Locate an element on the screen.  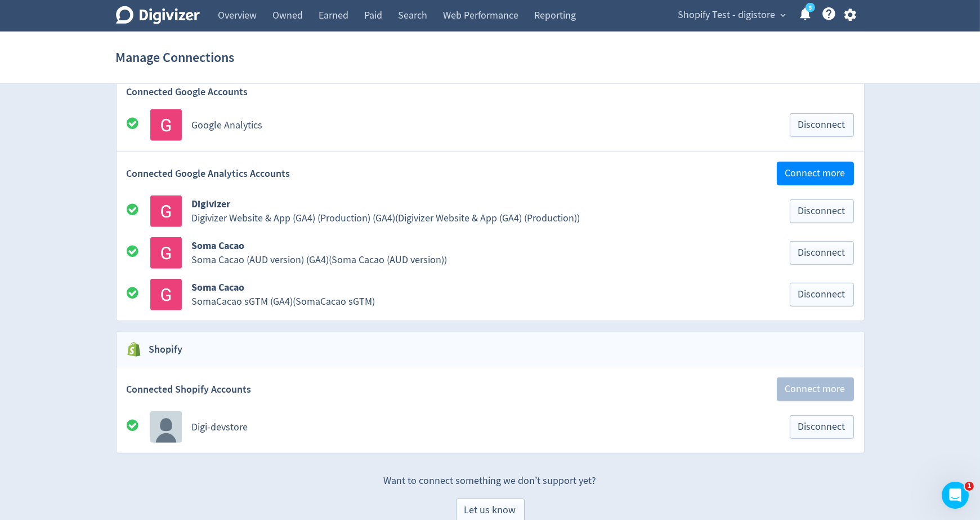
span: 1 is located at coordinates (969, 486).